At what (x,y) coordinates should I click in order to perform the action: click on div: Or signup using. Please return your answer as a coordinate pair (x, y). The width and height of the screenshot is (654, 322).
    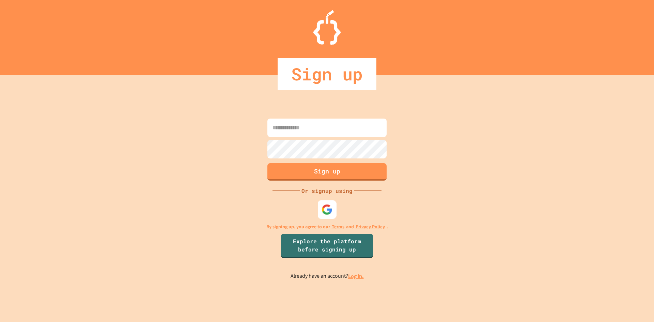
    Looking at the image, I should click on (327, 191).